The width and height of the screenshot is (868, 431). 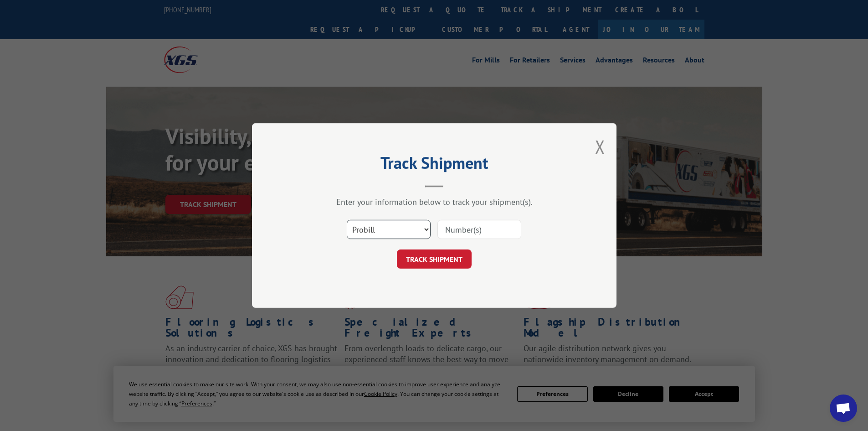 What do you see at coordinates (843, 408) in the screenshot?
I see `div: Open chat` at bounding box center [843, 408].